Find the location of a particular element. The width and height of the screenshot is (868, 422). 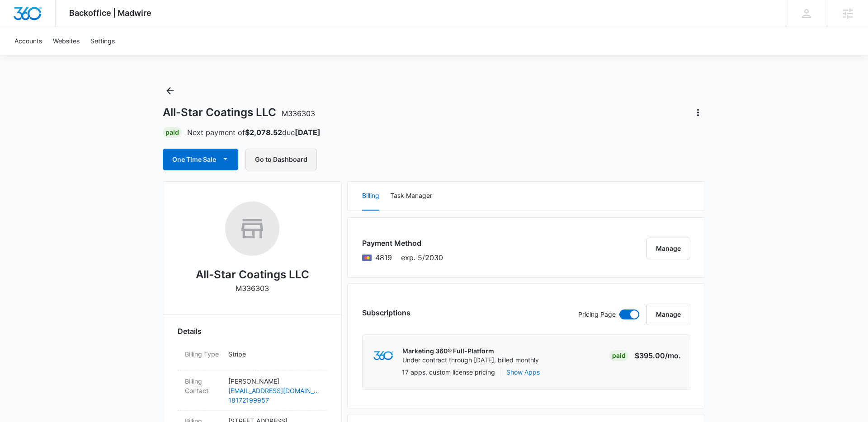

a: 18172199957 is located at coordinates (274, 399).